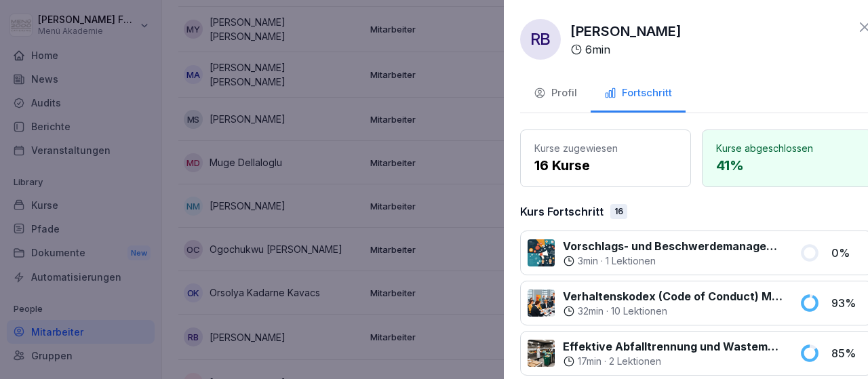 Image resolution: width=868 pixels, height=379 pixels. Describe the element at coordinates (848, 354) in the screenshot. I see `p: 85 %` at that location.